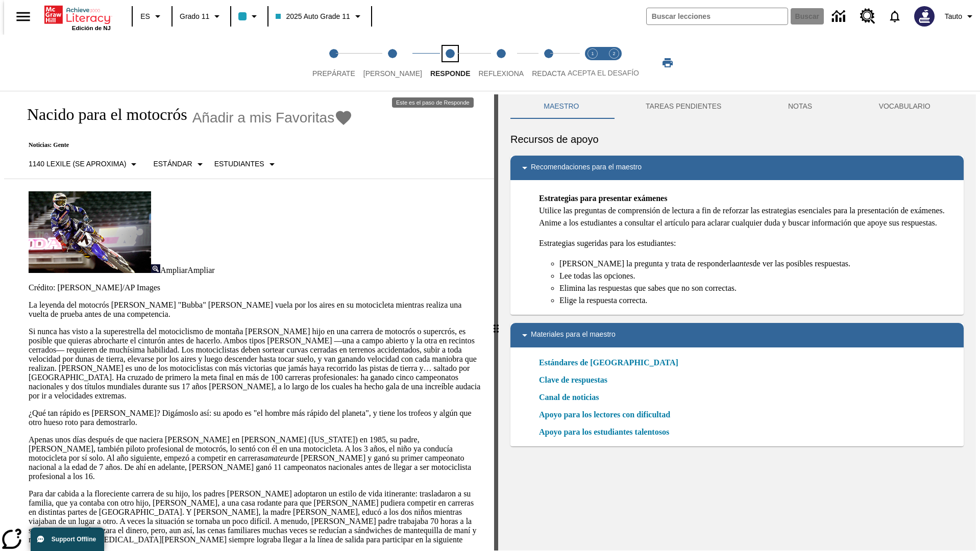 This screenshot has height=551, width=980. What do you see at coordinates (67, 539) in the screenshot?
I see `button: Support Offline` at bounding box center [67, 539].